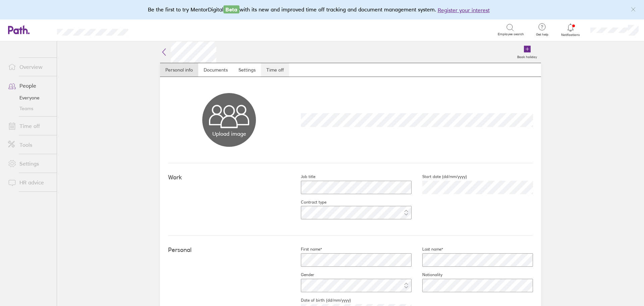 The height and width of the screenshot is (306, 644). What do you see at coordinates (29, 97) in the screenshot?
I see `a: Everyone` at bounding box center [29, 97].